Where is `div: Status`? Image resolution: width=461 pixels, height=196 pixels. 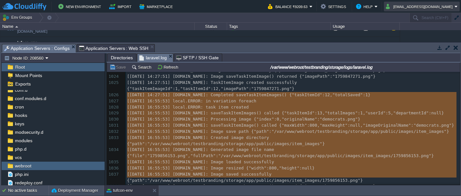
div: Status is located at coordinates (211, 26).